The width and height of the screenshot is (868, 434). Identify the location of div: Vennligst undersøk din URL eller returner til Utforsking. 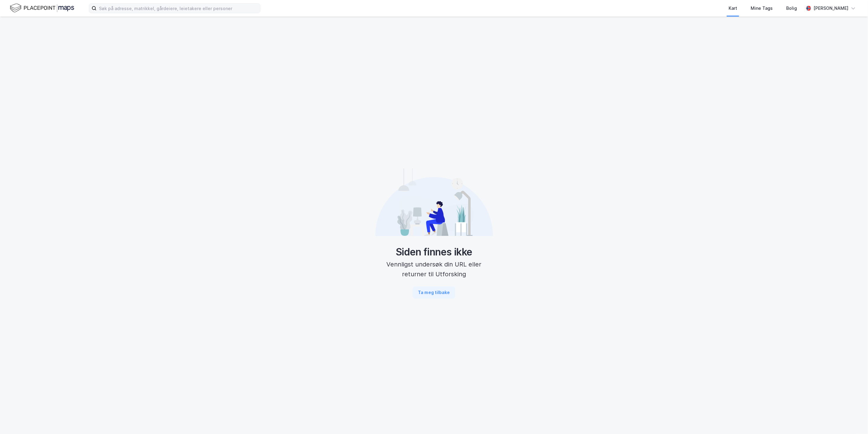
(434, 269).